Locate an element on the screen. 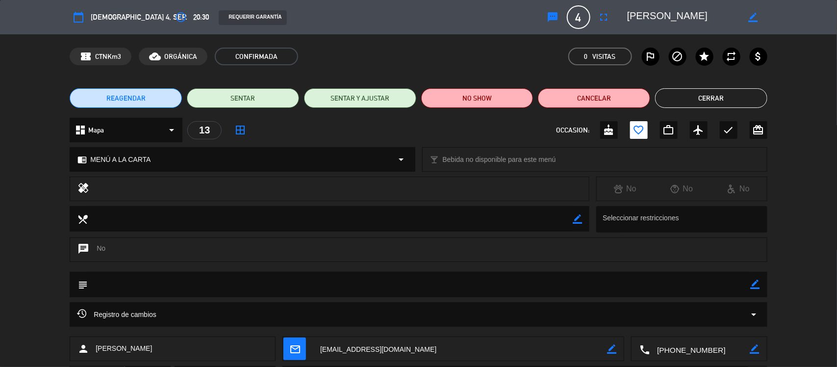  i: chat is located at coordinates (83, 250).